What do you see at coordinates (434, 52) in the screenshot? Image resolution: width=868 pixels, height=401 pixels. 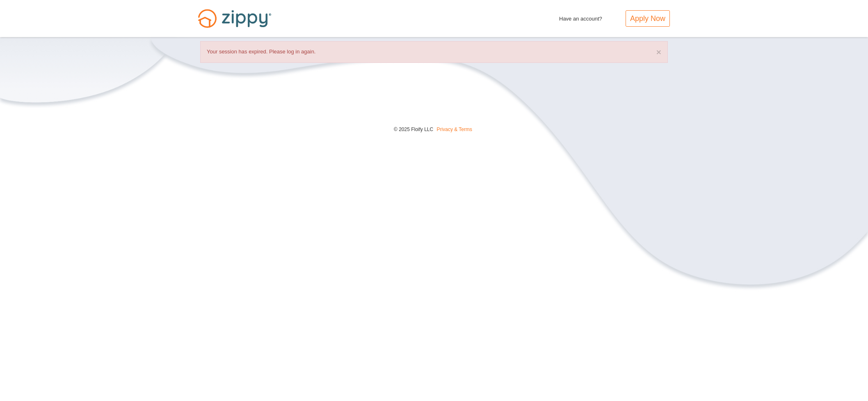 I see `div: Your session has expired. Please log in again.` at bounding box center [434, 52].